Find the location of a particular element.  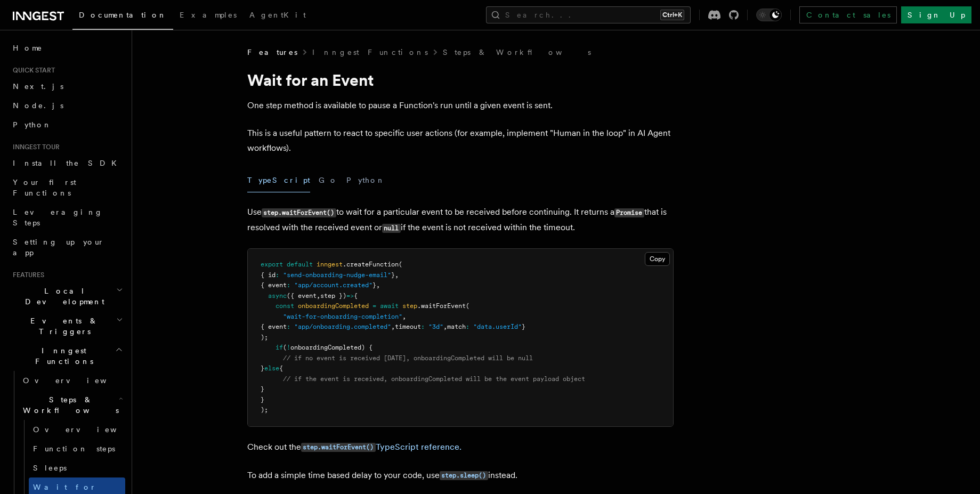

button: Local Development is located at coordinates (67, 296).